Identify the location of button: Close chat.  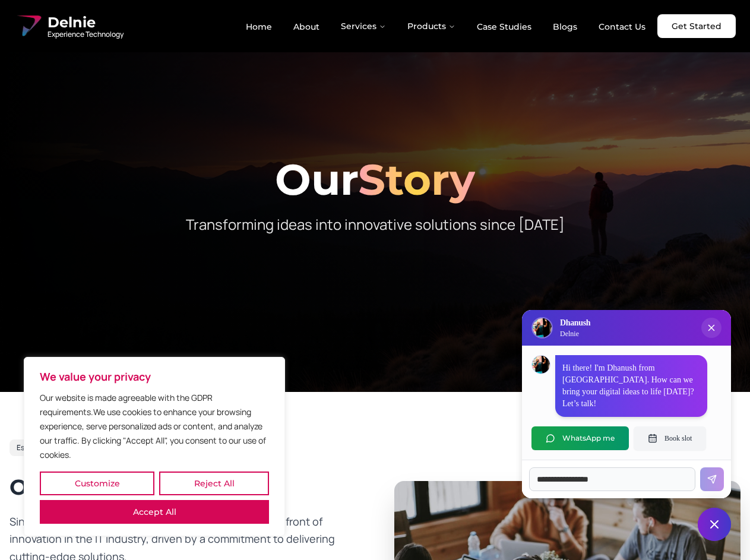
(714, 524).